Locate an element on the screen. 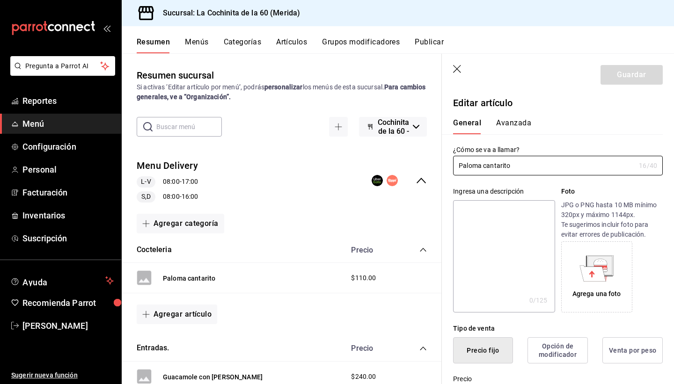 This screenshot has height=384, width=674. button: Artículos is located at coordinates (291, 45).